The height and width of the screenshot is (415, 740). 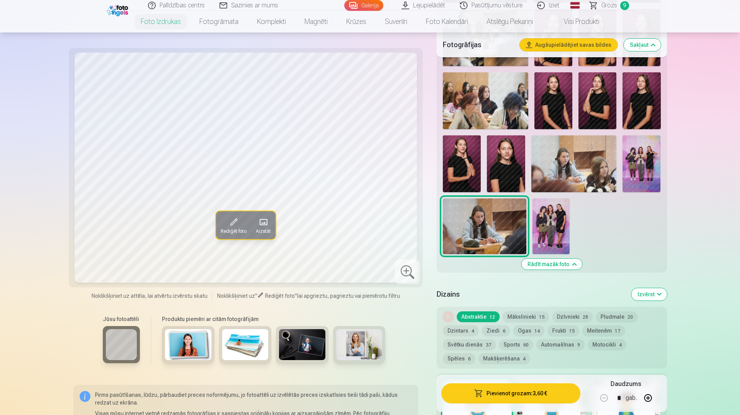 I want to click on a: Suvenīri, so click(x=396, y=22).